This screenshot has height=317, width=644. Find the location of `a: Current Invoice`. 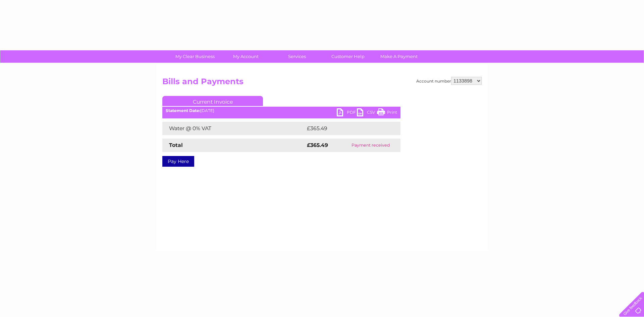

a: Current Invoice is located at coordinates (213, 101).